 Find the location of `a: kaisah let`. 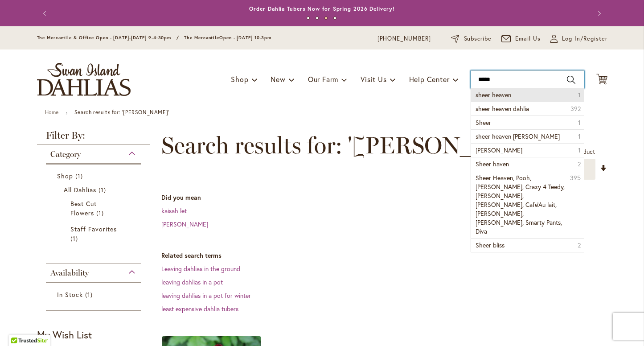

a: kaisah let is located at coordinates (174, 210).